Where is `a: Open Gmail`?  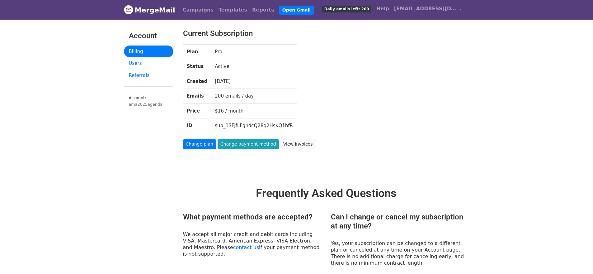 a: Open Gmail is located at coordinates (296, 10).